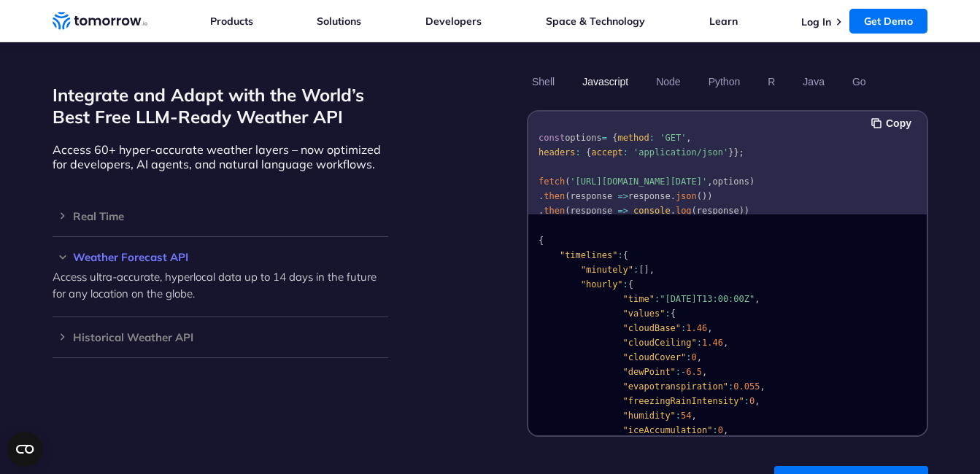  What do you see at coordinates (660, 342) in the screenshot?
I see `span: "cloudCeiling"` at bounding box center [660, 342].